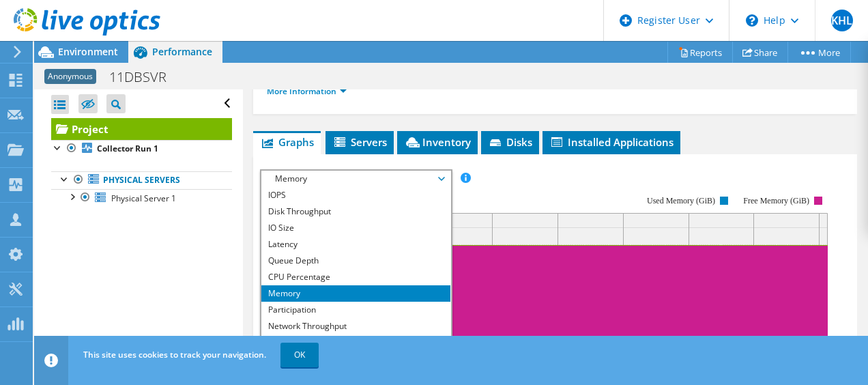  What do you see at coordinates (356, 310) in the screenshot?
I see `li: Participation` at bounding box center [356, 310].